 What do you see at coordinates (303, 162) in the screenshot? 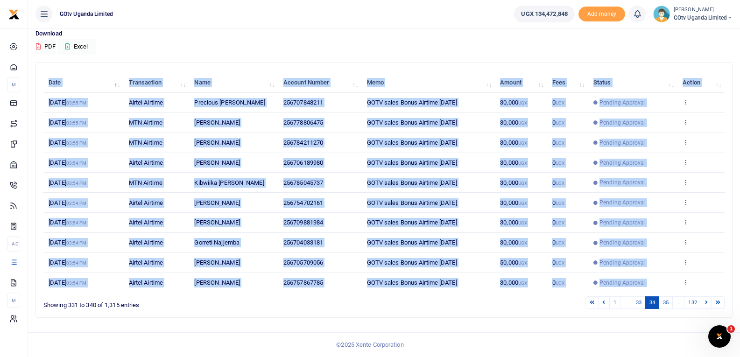
I see `span: 256706189980` at bounding box center [303, 162].